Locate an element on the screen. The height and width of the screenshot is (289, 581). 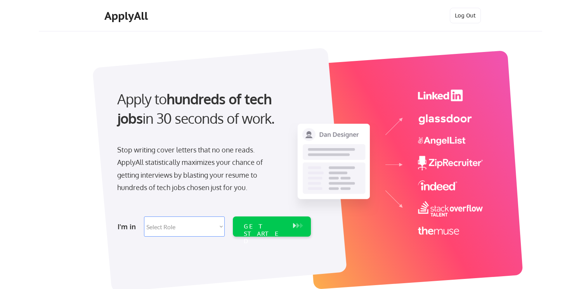
div: ApplyAll is located at coordinates (127, 16).